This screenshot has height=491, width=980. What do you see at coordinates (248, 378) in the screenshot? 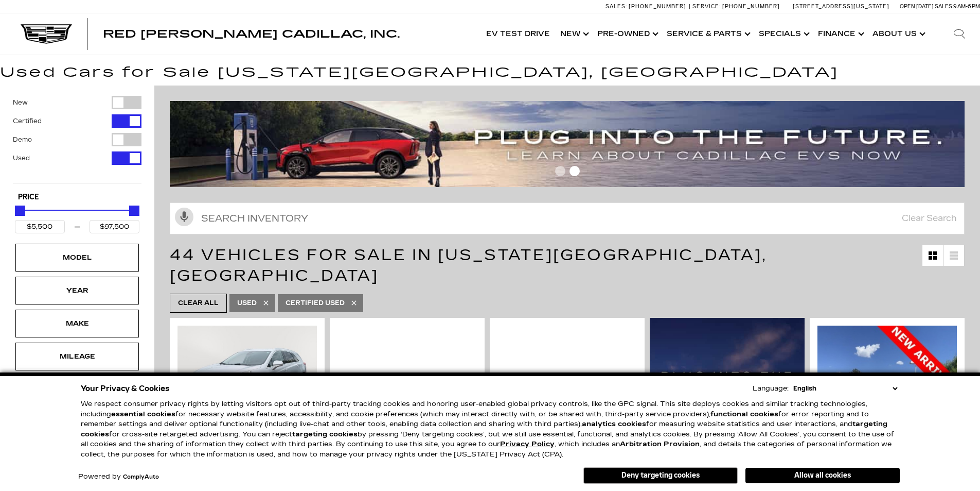
I see `img: 2018 Cadillac XT5 Premium Luxury AWD 1` at bounding box center [248, 378].